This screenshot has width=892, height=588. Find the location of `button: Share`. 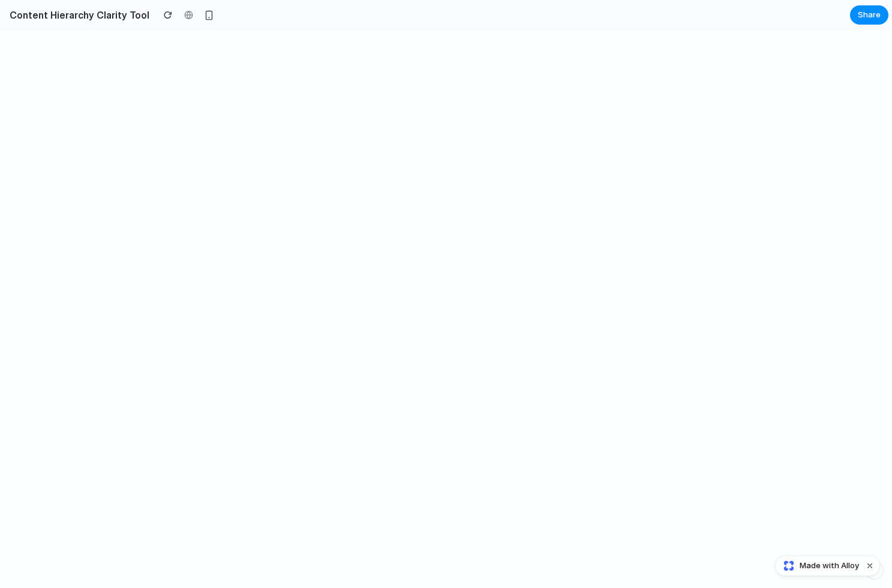

button: Share is located at coordinates (869, 15).